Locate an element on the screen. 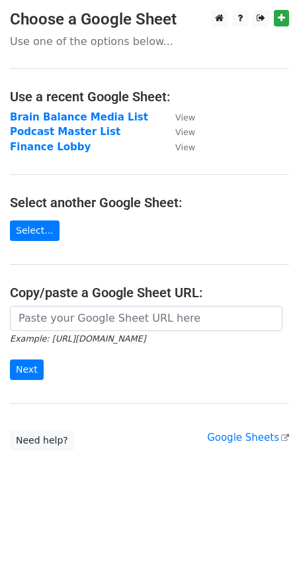 The height and width of the screenshot is (566, 299). input: Next is located at coordinates (26, 370).